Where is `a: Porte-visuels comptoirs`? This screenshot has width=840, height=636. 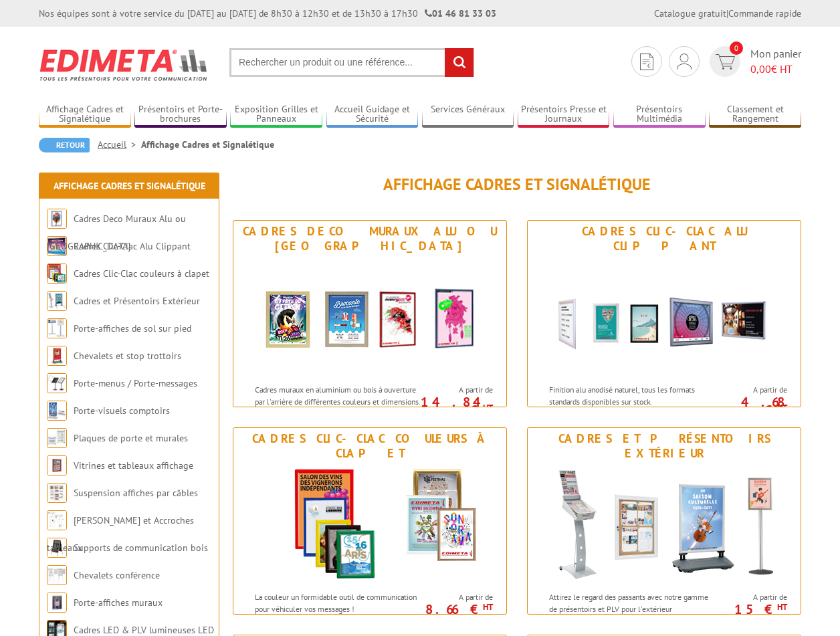
a: Porte-visuels comptoirs is located at coordinates (122, 411).